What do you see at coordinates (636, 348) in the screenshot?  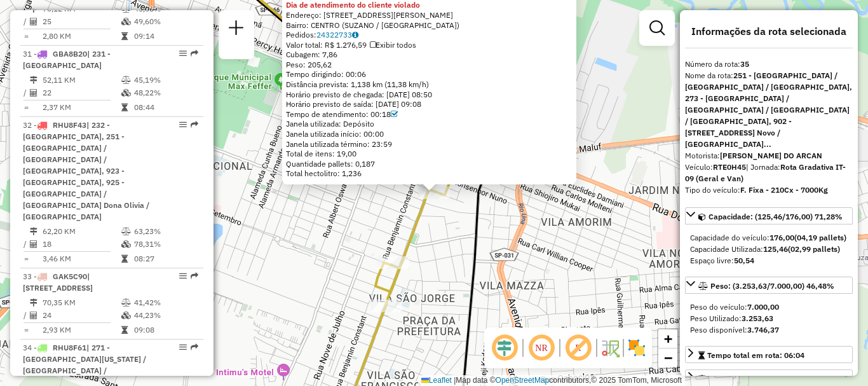 I see `img: Exibir/Ocultar setores` at bounding box center [636, 348].